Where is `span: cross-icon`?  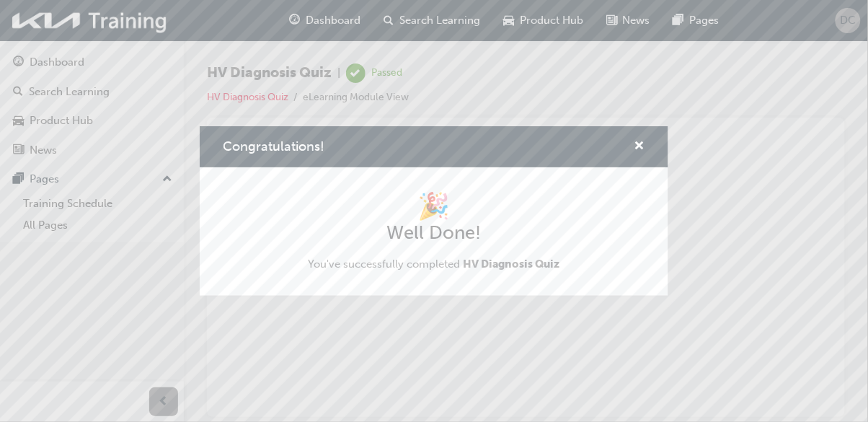 span: cross-icon is located at coordinates (639, 147).